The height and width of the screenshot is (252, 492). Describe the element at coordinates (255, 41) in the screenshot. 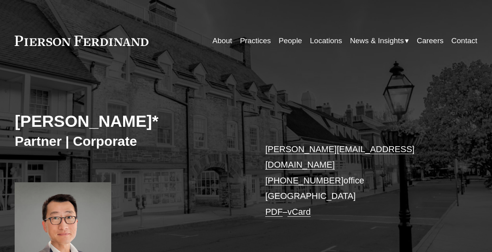

I see `a: Practices` at that location.